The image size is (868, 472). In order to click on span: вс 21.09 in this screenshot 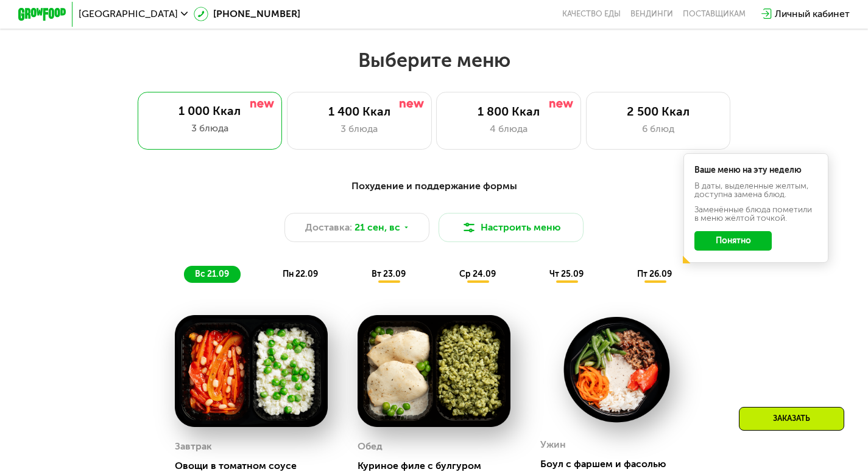, I will do `click(212, 274)`.